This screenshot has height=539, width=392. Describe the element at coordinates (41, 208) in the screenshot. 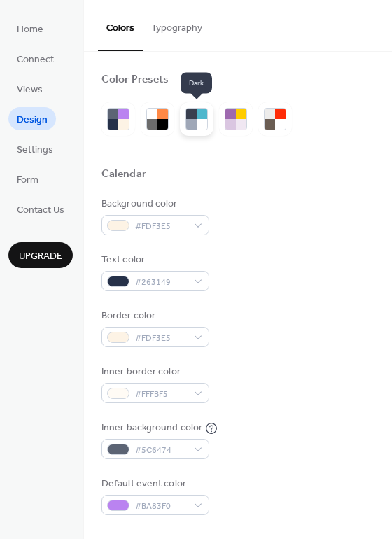

I see `a: Contact Us` at that location.